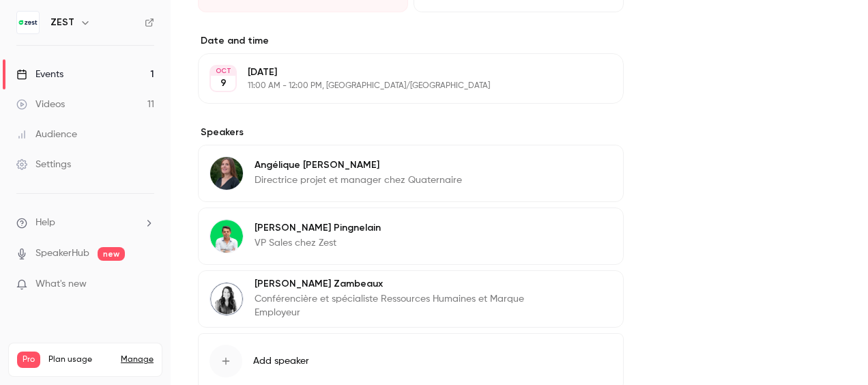 Image resolution: width=868 pixels, height=385 pixels. I want to click on p: 9, so click(223, 84).